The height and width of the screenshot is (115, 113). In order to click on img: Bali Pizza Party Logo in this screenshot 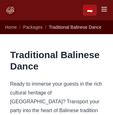, I will do `click(10, 10)`.